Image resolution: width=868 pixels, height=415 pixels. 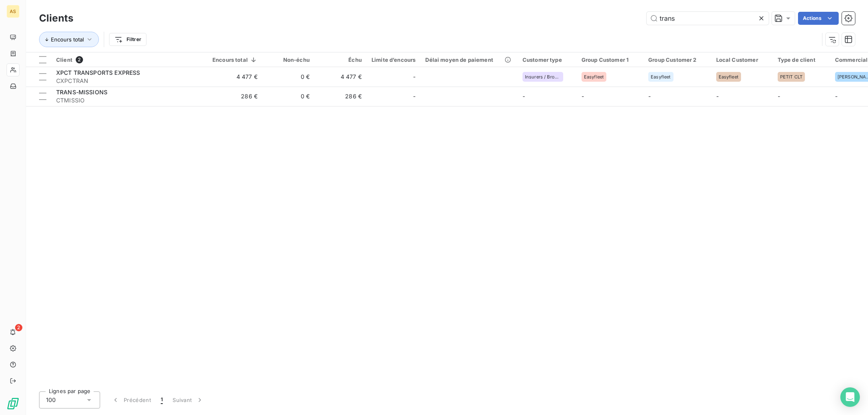 What do you see at coordinates (791, 77) in the screenshot?
I see `span: PETIT CLT` at bounding box center [791, 77].